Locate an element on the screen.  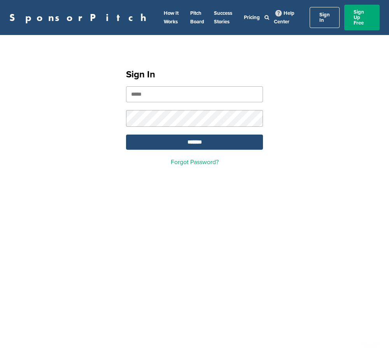
a: Sign Up Free is located at coordinates (362, 18).